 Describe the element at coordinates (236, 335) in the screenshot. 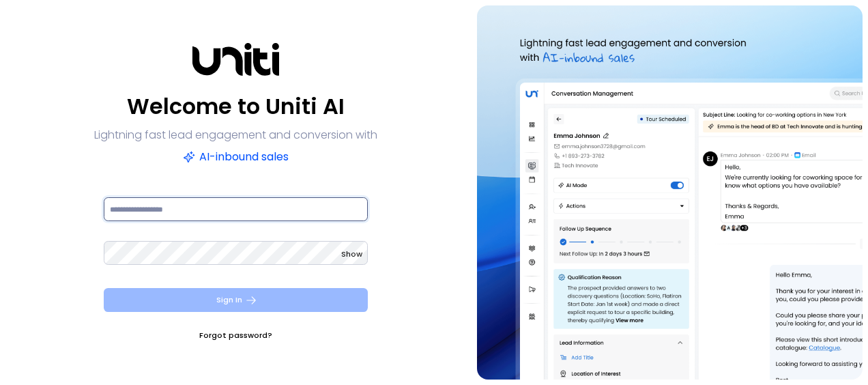

I see `a: Forgot password?` at that location.